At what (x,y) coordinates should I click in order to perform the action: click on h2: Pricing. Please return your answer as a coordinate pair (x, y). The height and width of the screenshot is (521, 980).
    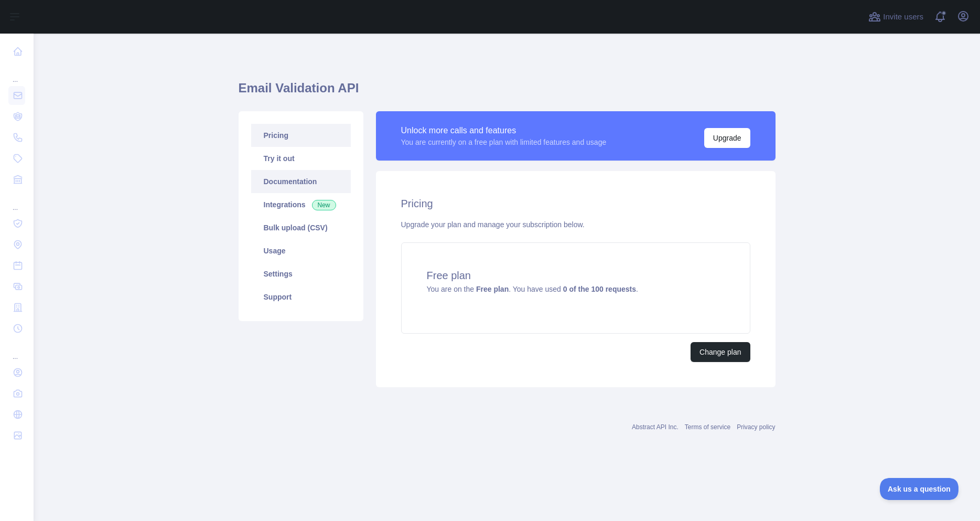
    Looking at the image, I should click on (576, 204).